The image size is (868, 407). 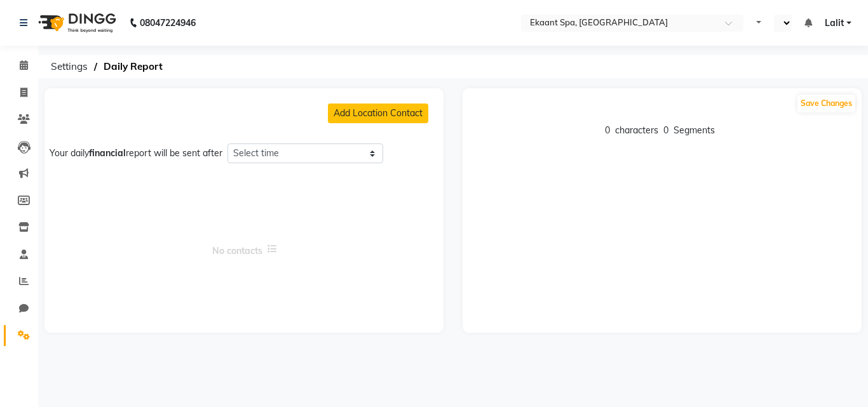 What do you see at coordinates (75, 23) in the screenshot?
I see `img: logo` at bounding box center [75, 23].